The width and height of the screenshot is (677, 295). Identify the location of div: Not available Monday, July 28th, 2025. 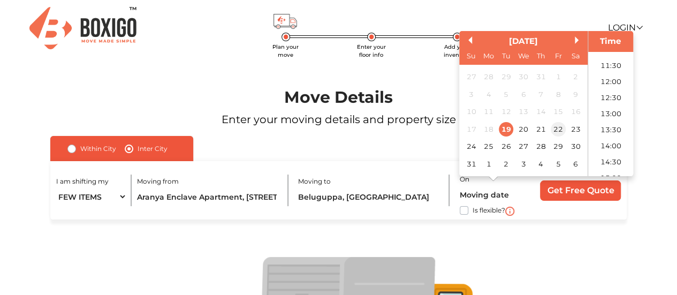
(488, 77).